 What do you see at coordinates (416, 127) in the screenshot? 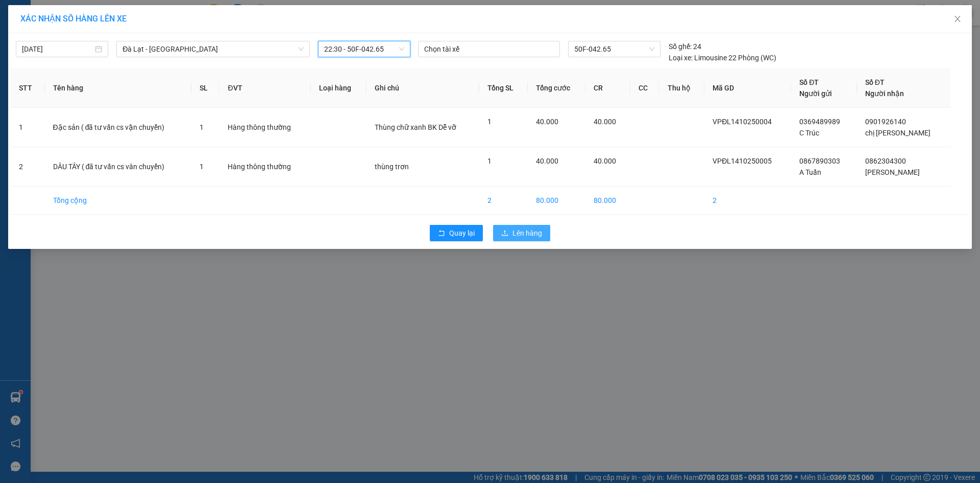
I see `span: Thùng chữ xanh BK Dễ vỡ` at bounding box center [416, 127].